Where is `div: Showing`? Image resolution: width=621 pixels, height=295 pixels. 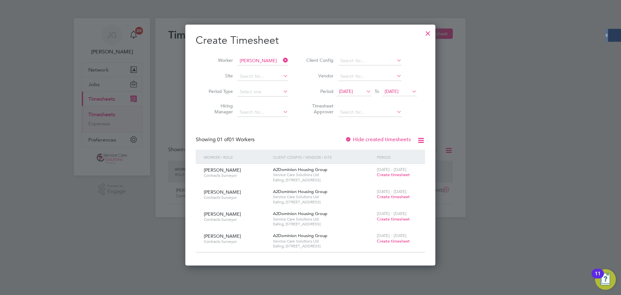
div: Showing is located at coordinates (226, 139).